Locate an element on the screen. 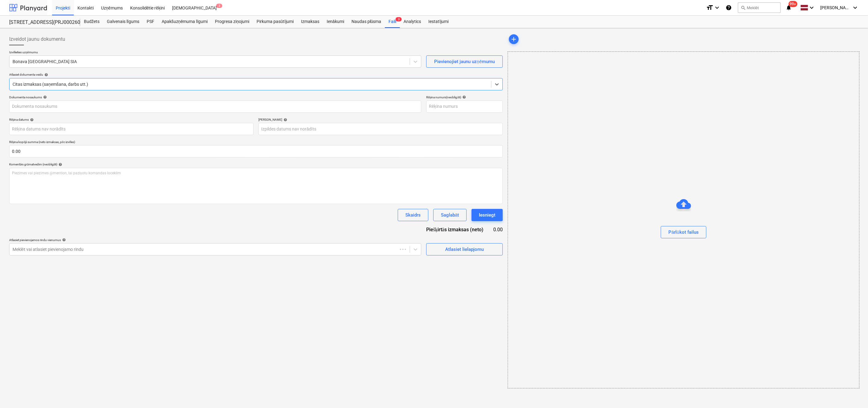 The width and height of the screenshot is (868, 408). div: Rēķina datums is located at coordinates (131, 119).